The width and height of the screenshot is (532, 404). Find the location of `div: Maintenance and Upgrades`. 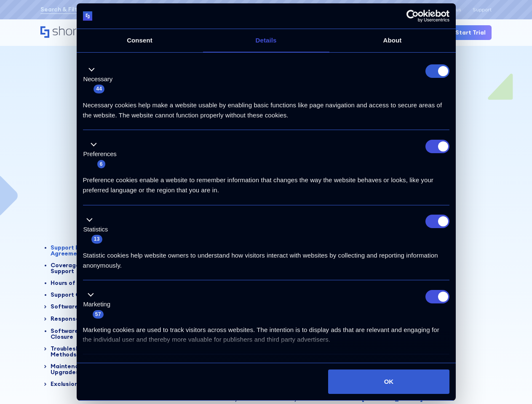

div: Maintenance and Upgrades is located at coordinates (80, 370).